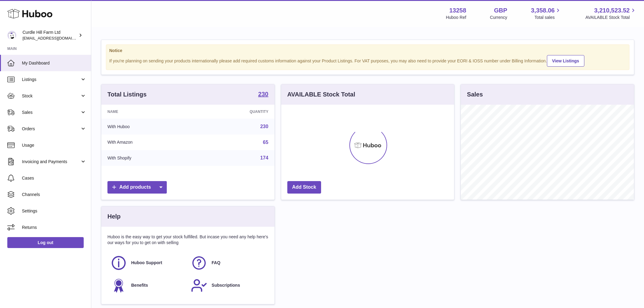 The height and width of the screenshot is (308, 644). I want to click on div: If you're planning on sending your products internationally please add required customs informati..., so click(368, 60).